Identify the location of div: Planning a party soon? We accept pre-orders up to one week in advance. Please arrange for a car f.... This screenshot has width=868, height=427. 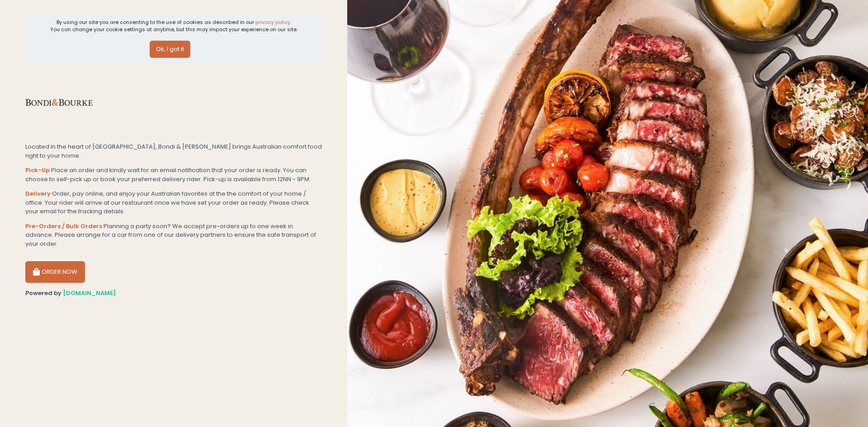
(174, 235).